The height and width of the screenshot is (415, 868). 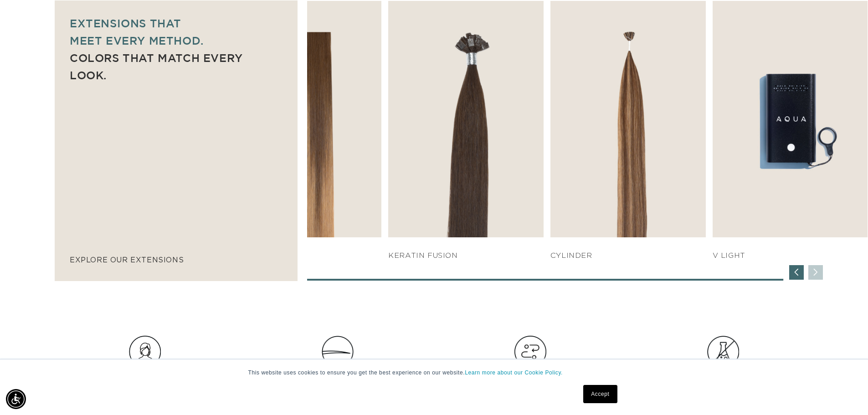 What do you see at coordinates (628, 130) in the screenshot?
I see `div: 6 / 7` at bounding box center [628, 130].